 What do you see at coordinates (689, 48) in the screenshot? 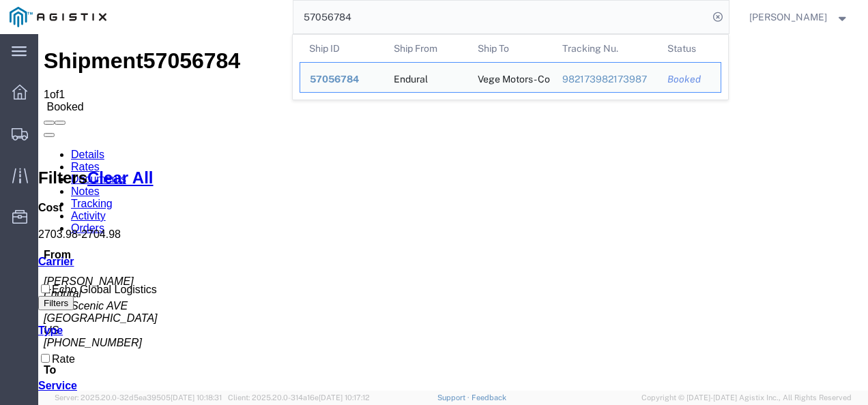
I see `th: Status` at bounding box center [689, 48].